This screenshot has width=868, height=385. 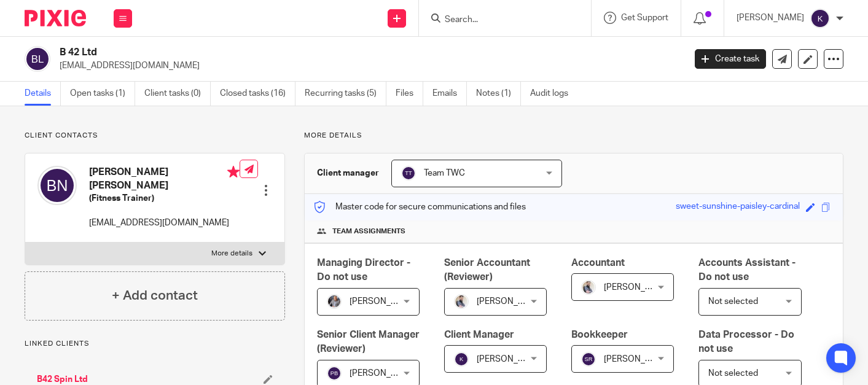 I want to click on h2: B 42 Ltd, so click(x=306, y=52).